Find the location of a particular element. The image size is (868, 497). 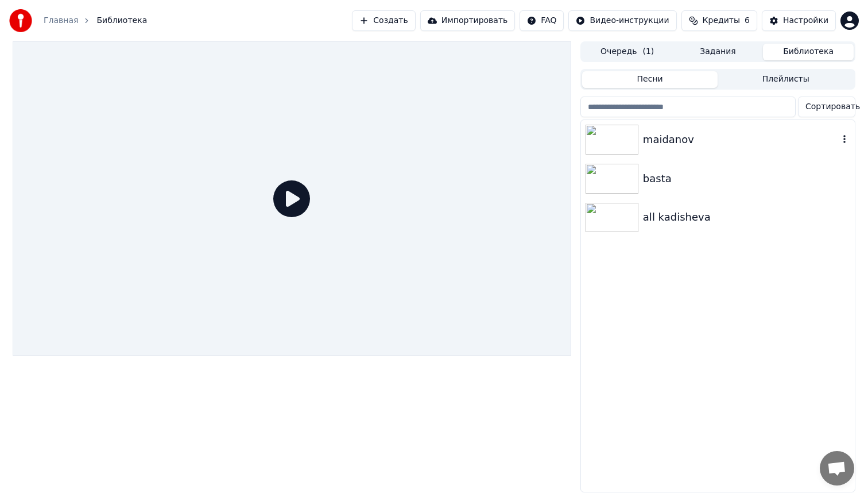

button: Создать is located at coordinates (383, 21).